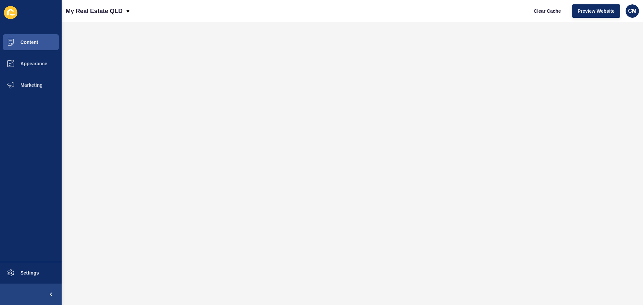  What do you see at coordinates (596, 11) in the screenshot?
I see `button: Preview Website` at bounding box center [596, 11].